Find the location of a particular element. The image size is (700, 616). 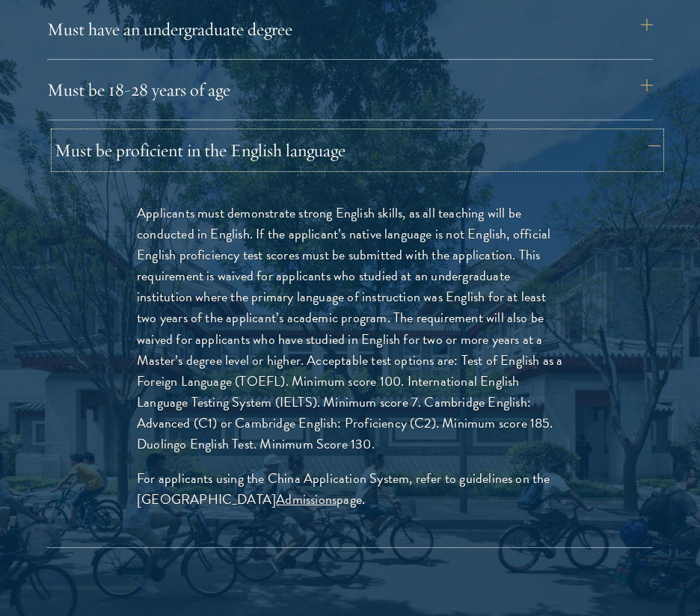

button: Must be proficient in the English language is located at coordinates (357, 150).